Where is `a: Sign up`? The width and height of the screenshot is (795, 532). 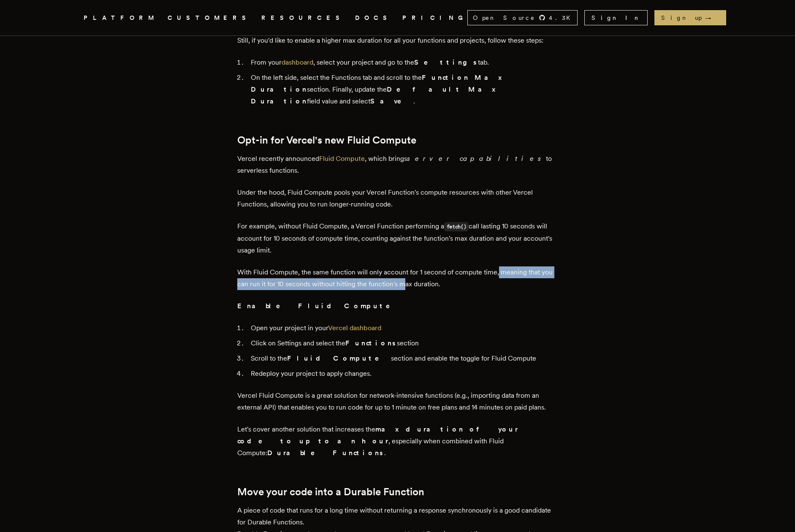
a: Sign up is located at coordinates (690, 18).